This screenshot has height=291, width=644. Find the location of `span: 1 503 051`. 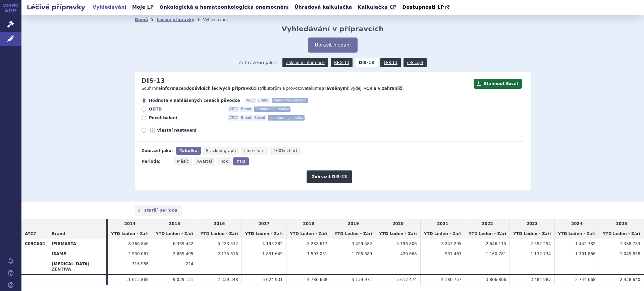

span: 1 503 051 is located at coordinates (317, 254).